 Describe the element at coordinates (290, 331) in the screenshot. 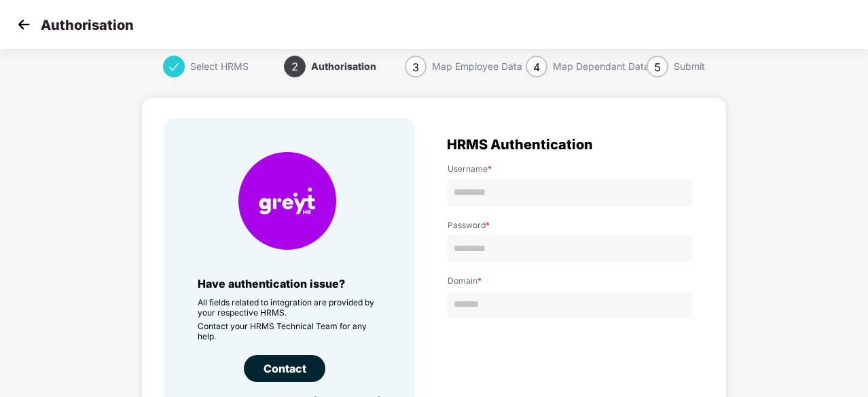

I see `p: Contact your HRMS Technical Team for any help.` at that location.